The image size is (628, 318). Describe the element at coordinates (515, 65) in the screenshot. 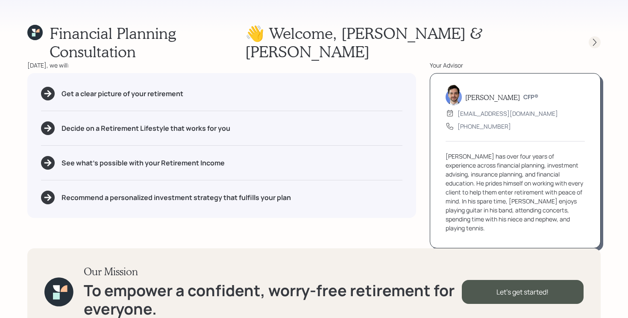

I see `div: Your Advisor` at that location.